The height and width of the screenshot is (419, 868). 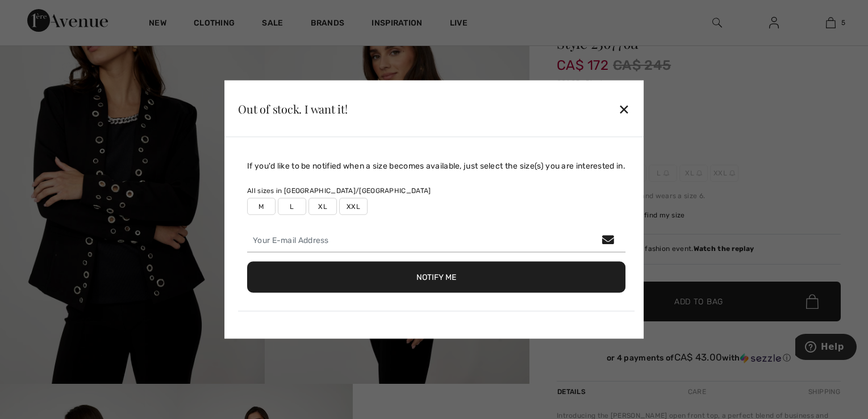 What do you see at coordinates (292, 109) in the screenshot?
I see `div: Out of stock. I want it!` at bounding box center [292, 109].